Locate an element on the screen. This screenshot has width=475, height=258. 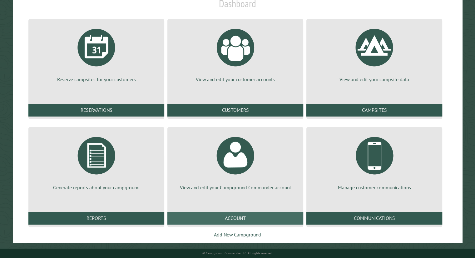
a: View and edit your Campground Commander account is located at coordinates (235, 161).